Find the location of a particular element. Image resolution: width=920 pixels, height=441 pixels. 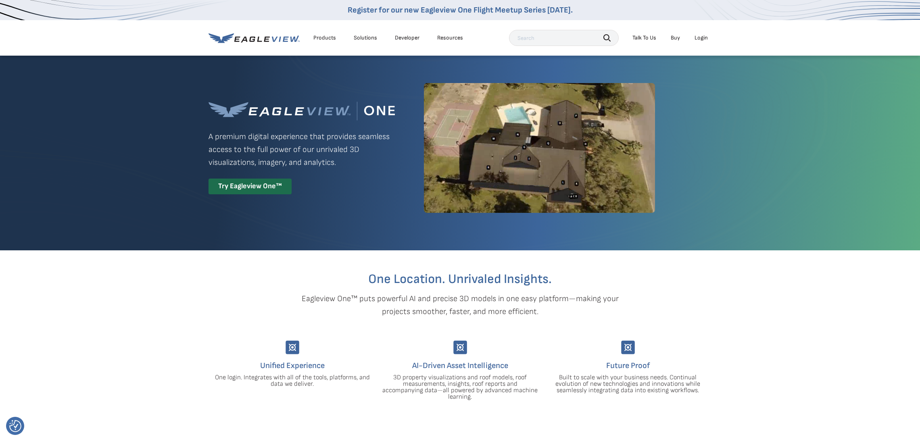

h4: Unified Experience is located at coordinates (292, 366).